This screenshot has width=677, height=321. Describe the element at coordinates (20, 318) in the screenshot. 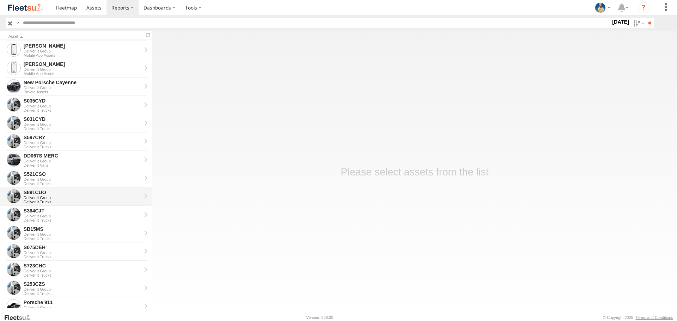

I see `a: Visit our Website` at that location.